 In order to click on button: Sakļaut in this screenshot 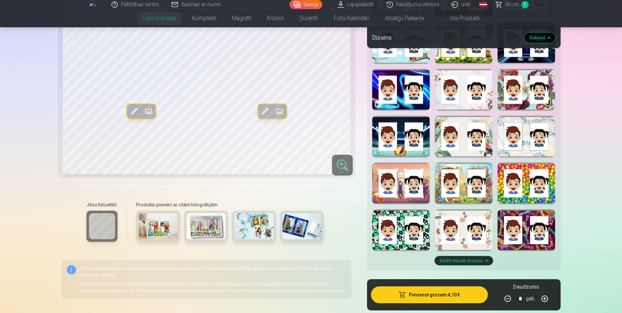, I will do `click(540, 38)`.